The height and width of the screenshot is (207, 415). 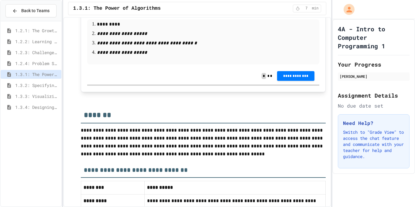 I want to click on div: My Account, so click(x=347, y=9).